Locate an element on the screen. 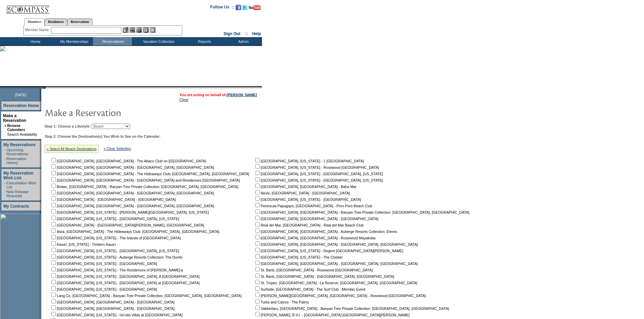 The width and height of the screenshot is (644, 319). a: New Release Requests is located at coordinates (17, 194).